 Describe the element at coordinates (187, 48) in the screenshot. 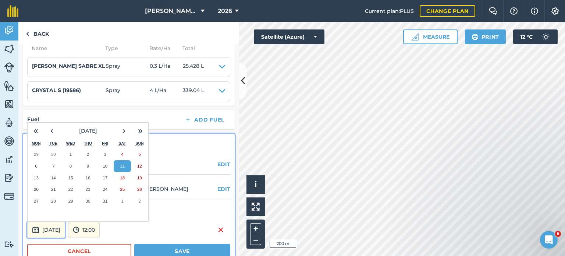

I see `span: Total` at that location.